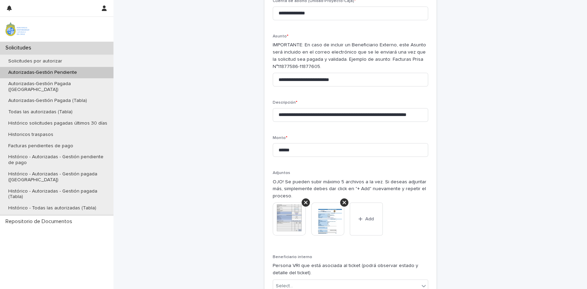 This screenshot has height=289, width=587. Describe the element at coordinates (40, 222) in the screenshot. I see `p: Repositorio de Documentos` at that location.